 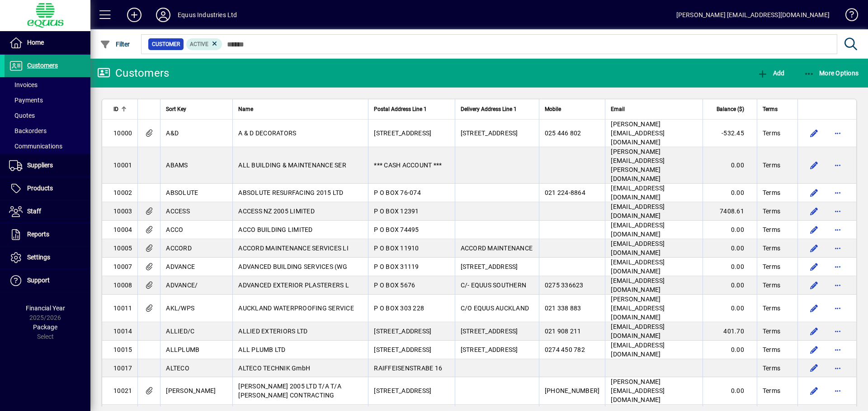 I want to click on a: Knowledge Base, so click(x=847, y=16).